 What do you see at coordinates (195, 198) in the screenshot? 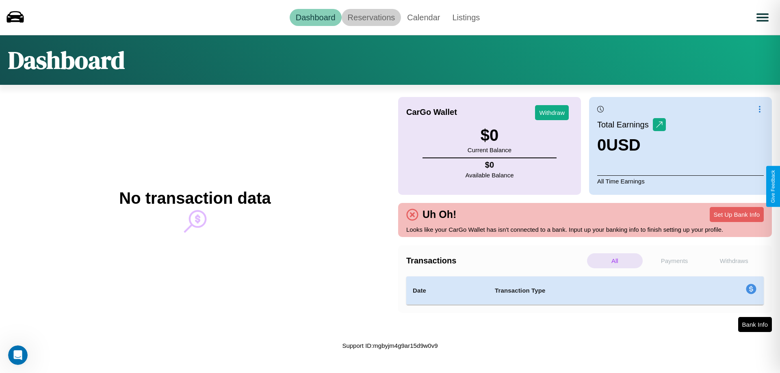
I see `h2: No transaction data` at bounding box center [195, 198].